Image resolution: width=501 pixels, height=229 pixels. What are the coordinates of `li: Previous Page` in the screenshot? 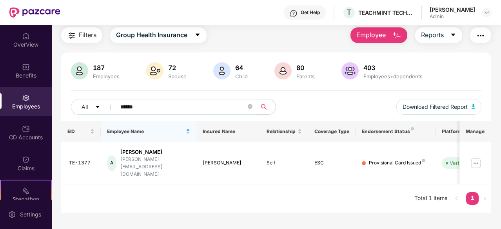 It's located at (456, 199).